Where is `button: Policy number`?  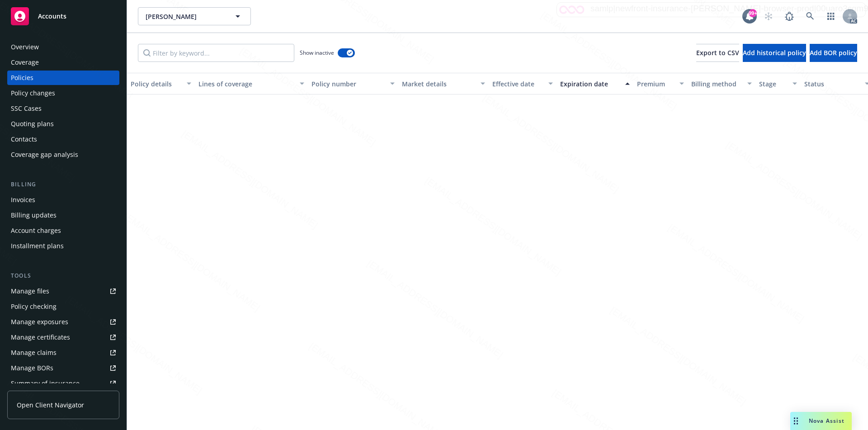 button: Policy number is located at coordinates (353, 84).